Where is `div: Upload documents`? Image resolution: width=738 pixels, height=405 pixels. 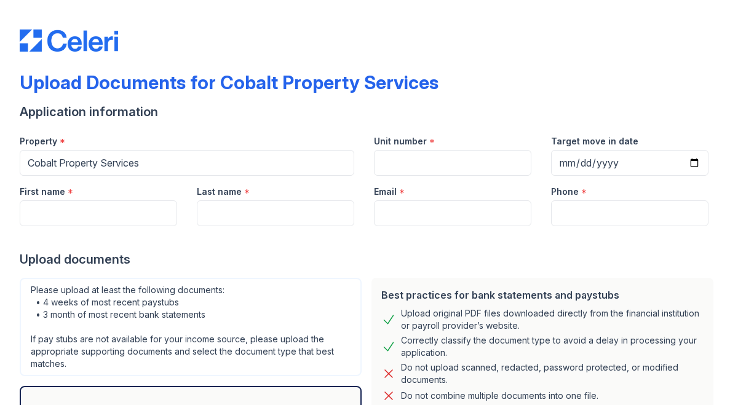 div: Upload documents is located at coordinates (369, 259).